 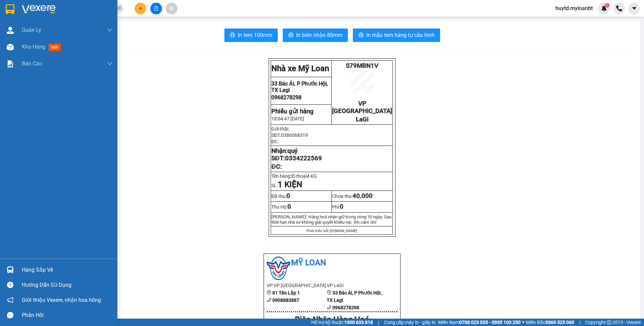 I want to click on span: plus, so click(x=141, y=8).